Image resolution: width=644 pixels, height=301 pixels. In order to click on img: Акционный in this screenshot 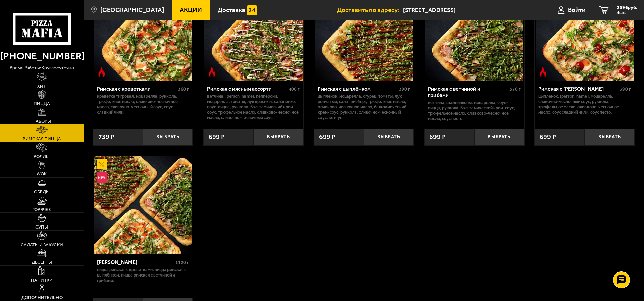, I will do `click(102, 164)`.